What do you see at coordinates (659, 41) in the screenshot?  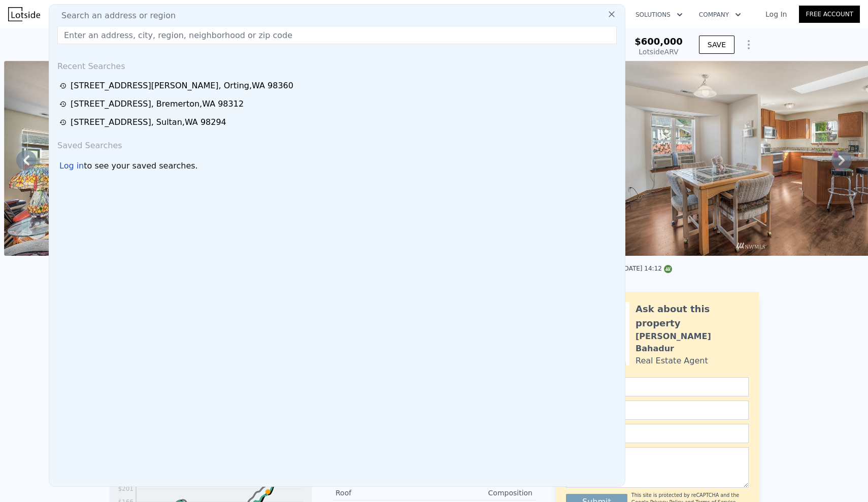 I see `span: $600,000` at bounding box center [659, 41].